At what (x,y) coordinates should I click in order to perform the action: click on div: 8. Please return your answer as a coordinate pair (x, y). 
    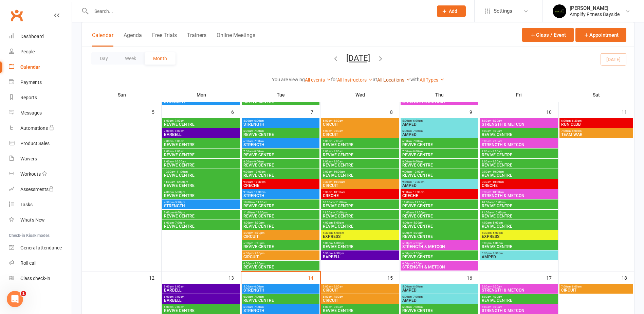
    Looking at the image, I should click on (395, 112).